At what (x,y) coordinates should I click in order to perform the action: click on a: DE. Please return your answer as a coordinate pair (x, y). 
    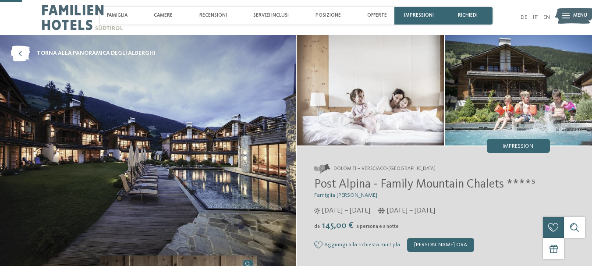
    Looking at the image, I should click on (524, 17).